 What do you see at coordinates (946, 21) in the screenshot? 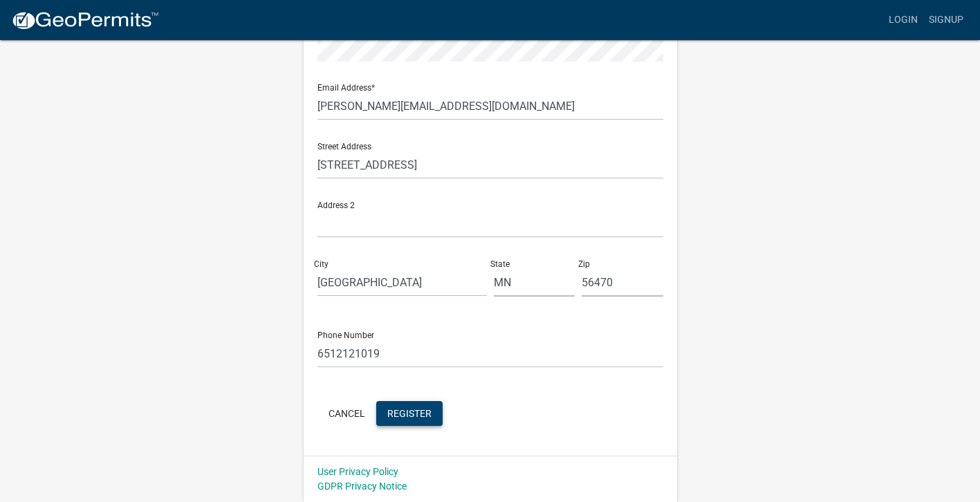
I see `a: Signup` at bounding box center [946, 21].